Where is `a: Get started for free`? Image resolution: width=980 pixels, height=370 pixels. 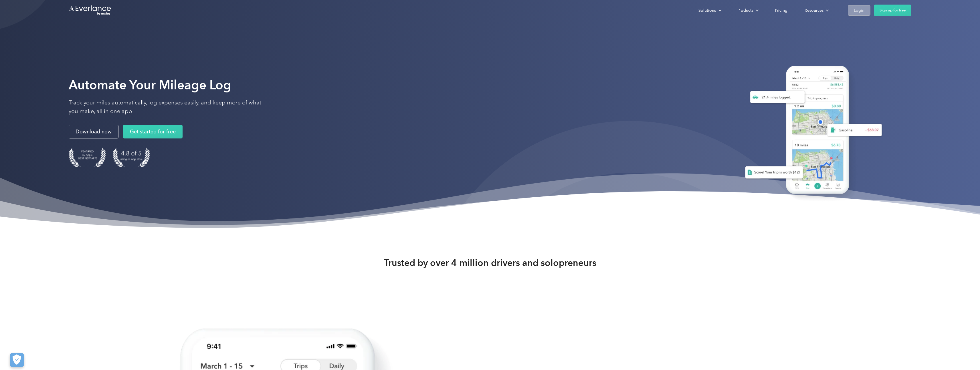 a: Get started for free is located at coordinates (152, 132).